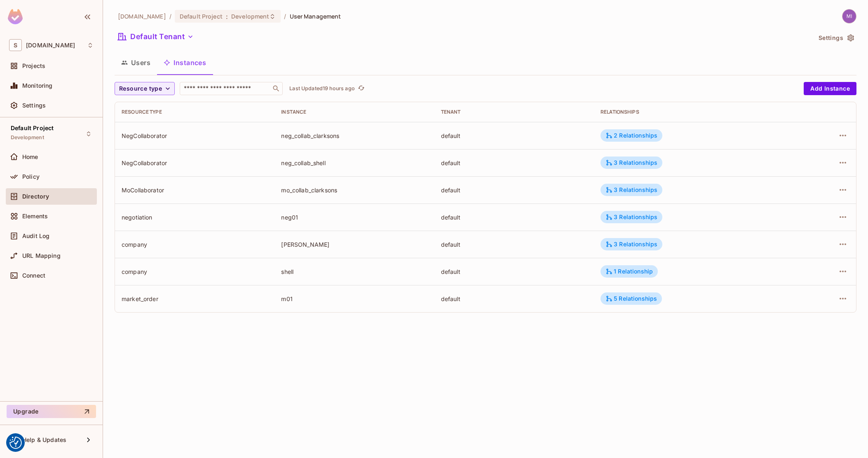  What do you see at coordinates (322, 88) in the screenshot?
I see `p: Last Updated 19 hours ago` at bounding box center [322, 88].